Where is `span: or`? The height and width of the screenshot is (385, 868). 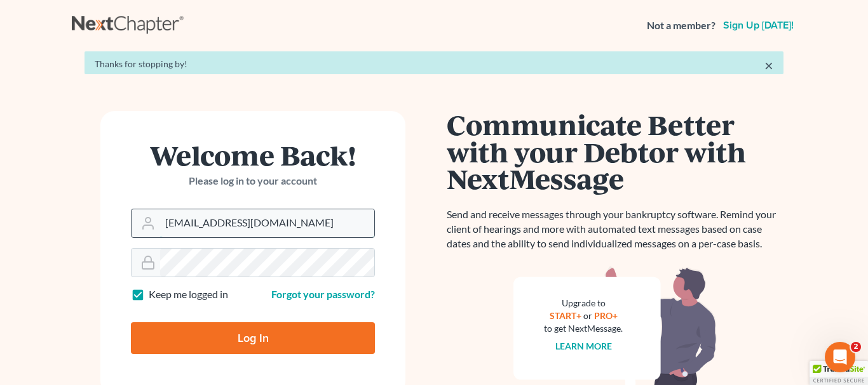 span: or is located at coordinates (588, 316).